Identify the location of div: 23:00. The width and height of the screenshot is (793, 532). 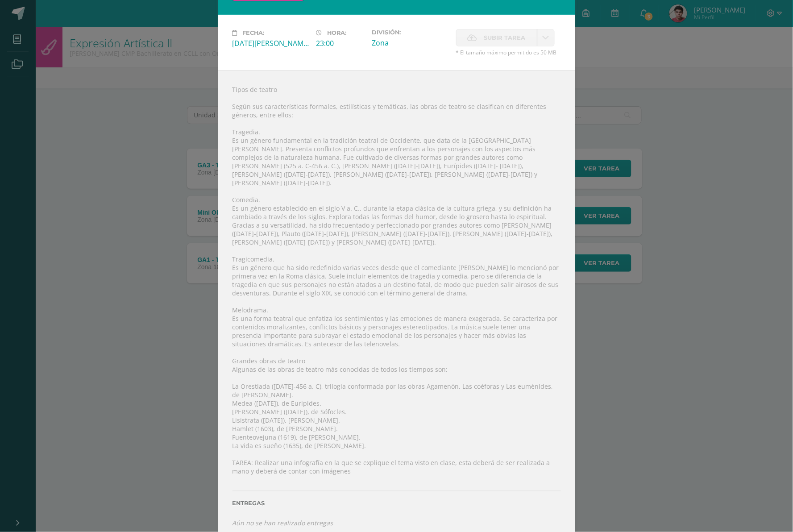
(341, 44).